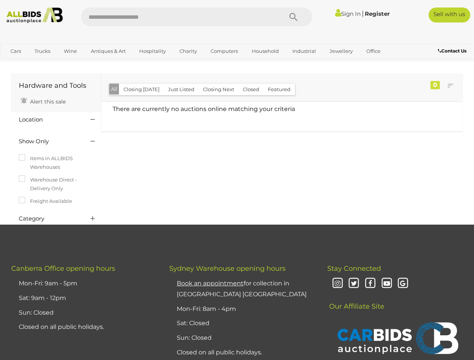  Describe the element at coordinates (188, 51) in the screenshot. I see `a: Charity` at that location.